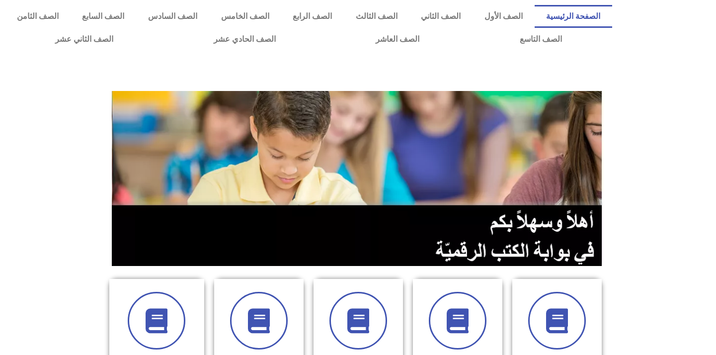 This screenshot has height=355, width=716. Describe the element at coordinates (172, 16) in the screenshot. I see `a: الصف السادس` at that location.